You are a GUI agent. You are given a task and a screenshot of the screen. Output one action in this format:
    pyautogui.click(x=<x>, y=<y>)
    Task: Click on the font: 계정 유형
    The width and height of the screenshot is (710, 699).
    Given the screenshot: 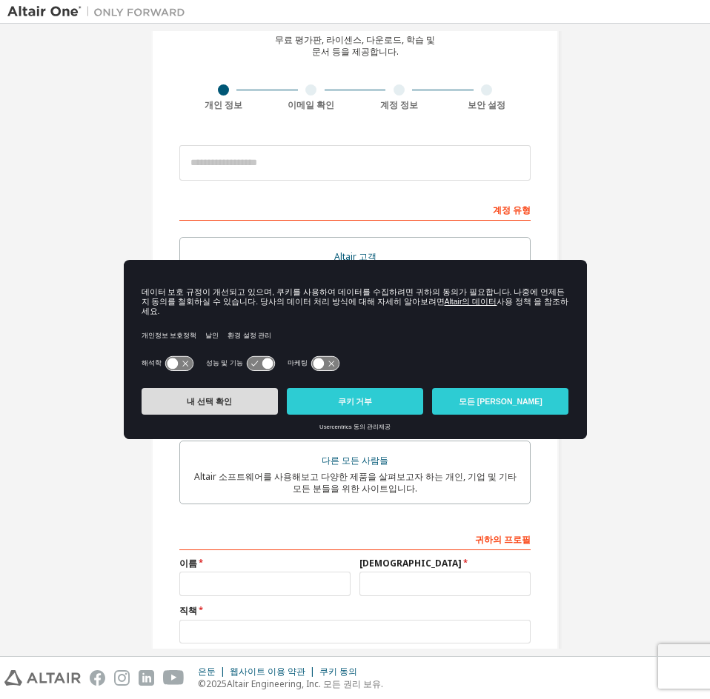 What is the action you would take?
    pyautogui.click(x=511, y=210)
    